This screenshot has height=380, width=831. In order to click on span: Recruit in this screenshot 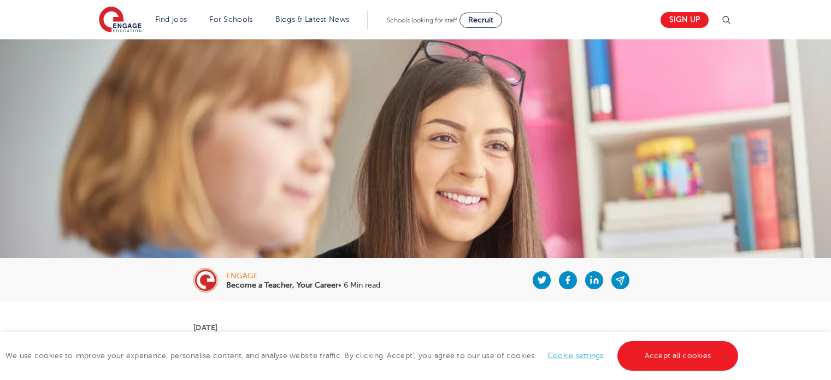, I will do `click(481, 20)`.